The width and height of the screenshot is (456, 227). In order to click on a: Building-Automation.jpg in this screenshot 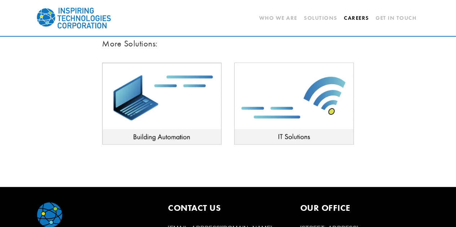, I will do `click(162, 103)`.